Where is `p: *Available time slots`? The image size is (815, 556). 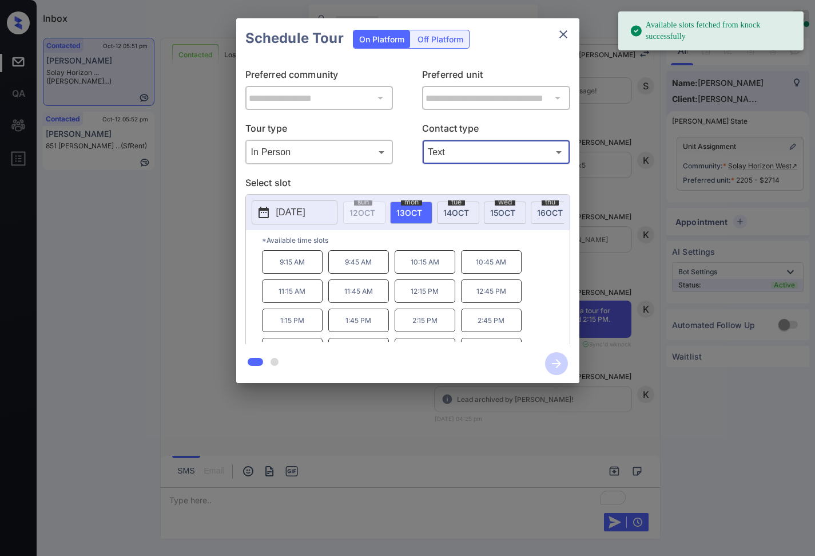 p: *Available time slots is located at coordinates (416, 240).